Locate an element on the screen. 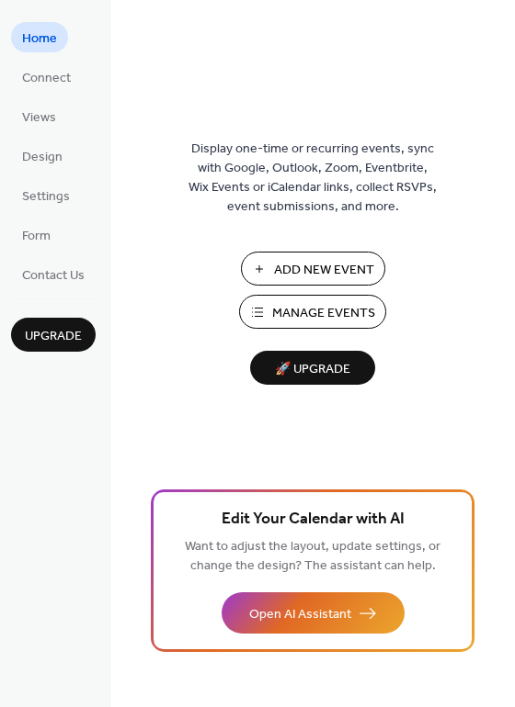 The height and width of the screenshot is (707, 515). button: Upgrade is located at coordinates (53, 334).